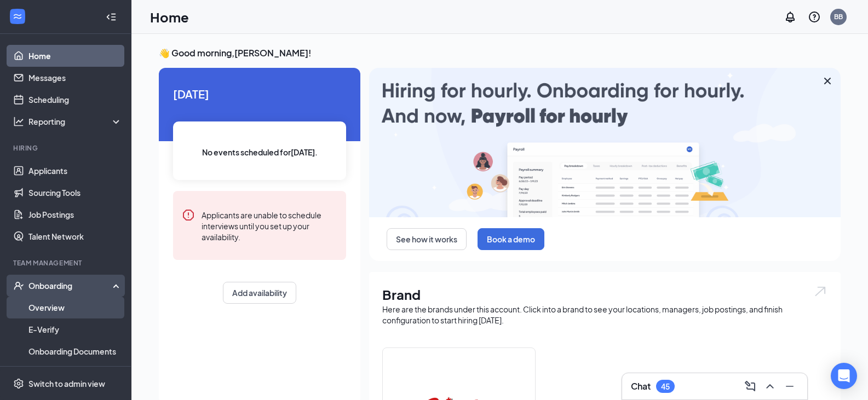 Image resolution: width=868 pixels, height=400 pixels. I want to click on button: See how it works, so click(426, 239).